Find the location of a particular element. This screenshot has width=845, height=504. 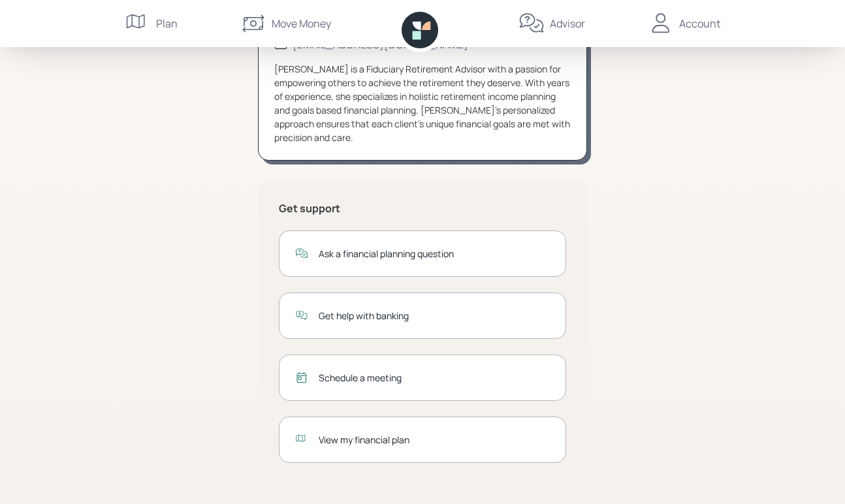

div: Move Money is located at coordinates (301, 24).